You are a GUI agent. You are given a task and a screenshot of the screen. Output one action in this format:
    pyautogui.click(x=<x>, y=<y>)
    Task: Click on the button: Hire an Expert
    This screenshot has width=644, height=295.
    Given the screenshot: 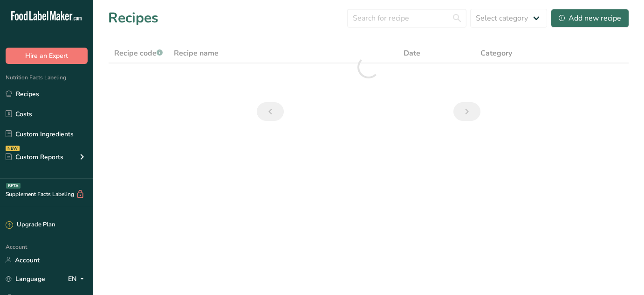 What is the action you would take?
    pyautogui.click(x=47, y=56)
    